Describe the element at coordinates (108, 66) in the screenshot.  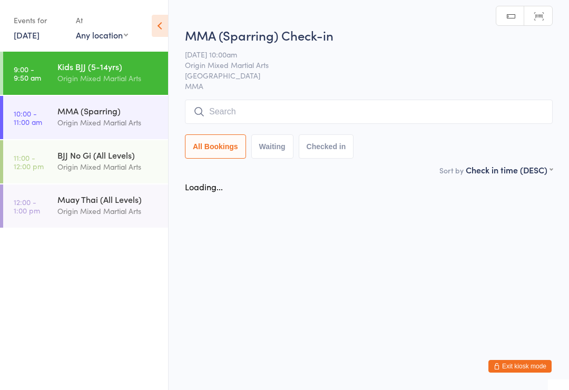
I see `div: Kids BJJ (5-14yrs)` at that location.